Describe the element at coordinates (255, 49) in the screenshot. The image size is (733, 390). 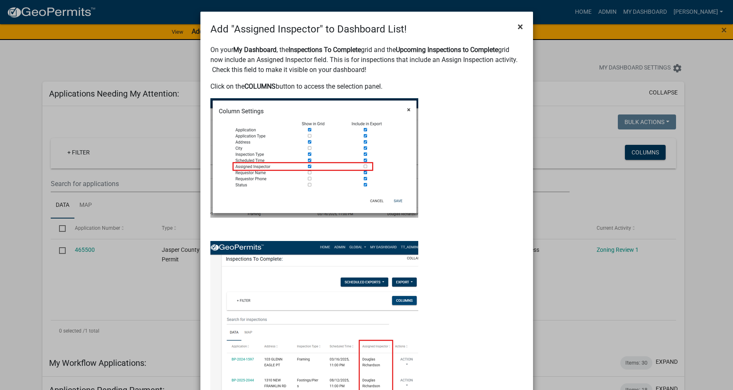
I see `strong: My Dashboard` at that location.